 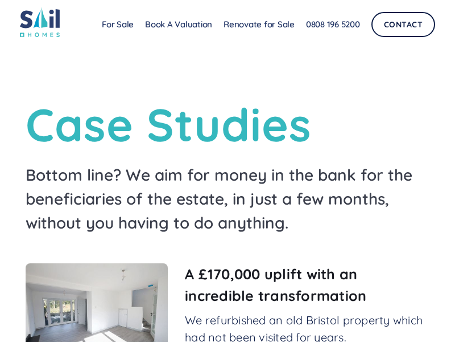 What do you see at coordinates (259, 24) in the screenshot?
I see `a: Renovate for Sale` at bounding box center [259, 24].